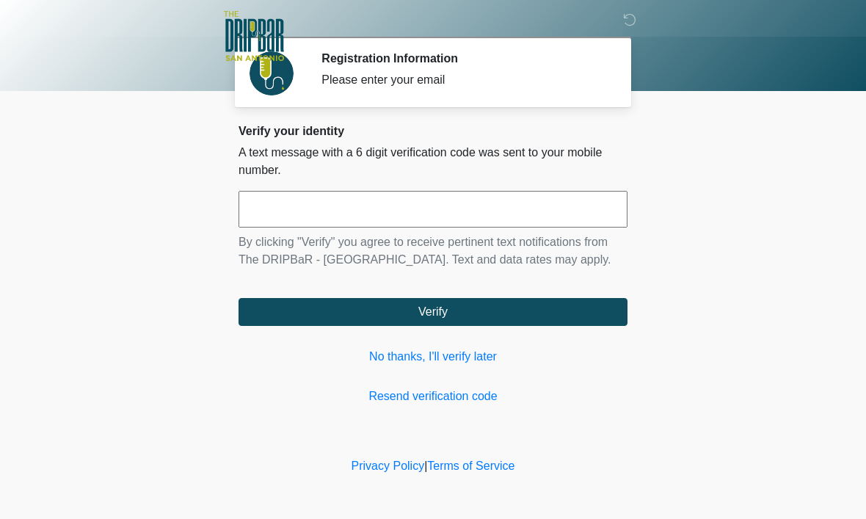  What do you see at coordinates (433, 131) in the screenshot?
I see `h2: Verify your identity` at bounding box center [433, 131].